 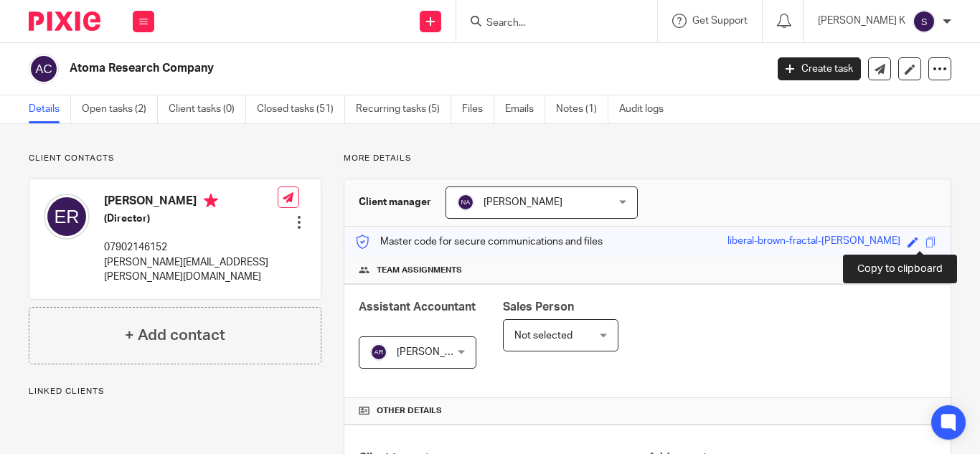 What do you see at coordinates (120, 109) in the screenshot?
I see `a: Open tasks (2)` at bounding box center [120, 109].